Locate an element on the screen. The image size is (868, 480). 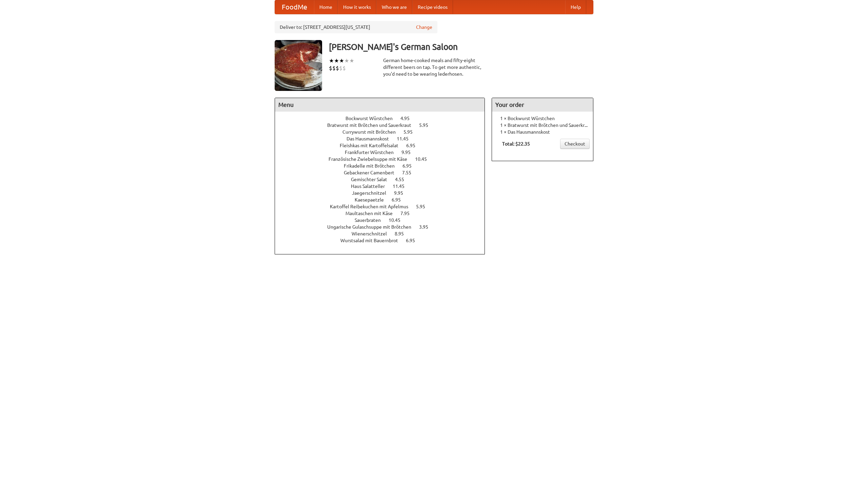
span: Fleishkas mit Kartoffelsalat is located at coordinates (373, 146).